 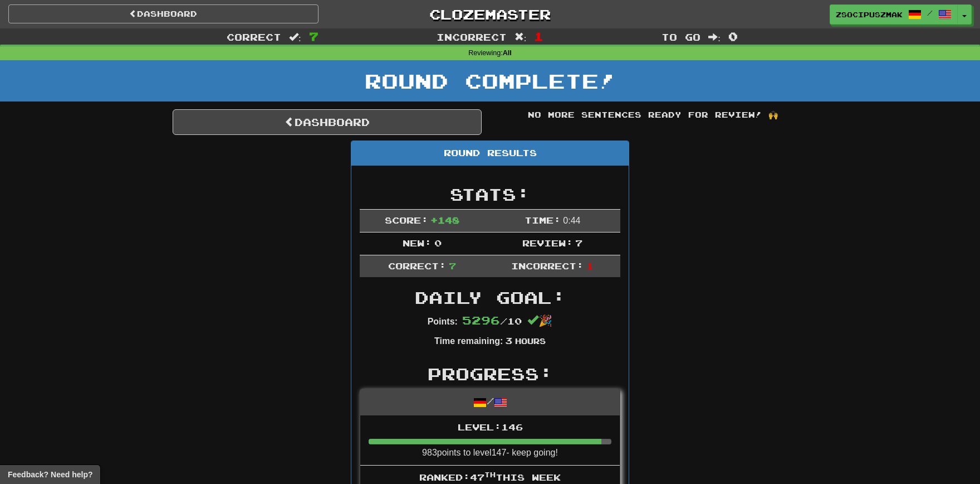 I want to click on span: To go, so click(x=680, y=37).